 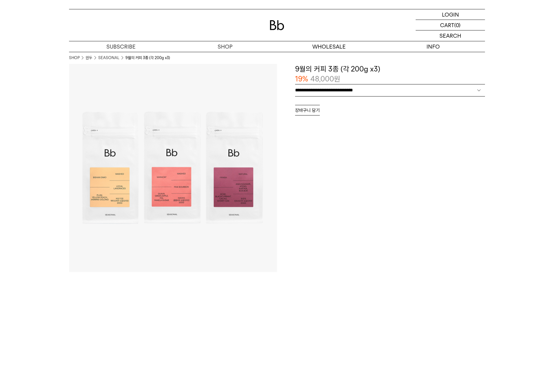 What do you see at coordinates (121, 46) in the screenshot?
I see `a: SUBSCRIBE` at bounding box center [121, 46].